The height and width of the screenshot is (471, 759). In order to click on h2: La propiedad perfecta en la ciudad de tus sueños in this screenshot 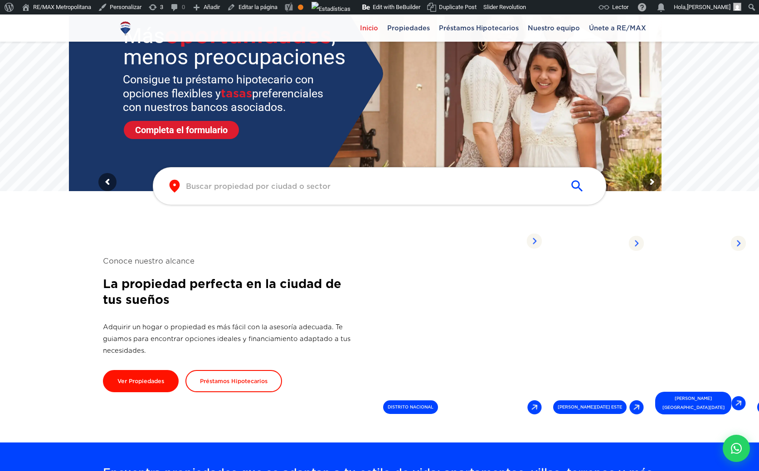, I will do `click(230, 292)`.